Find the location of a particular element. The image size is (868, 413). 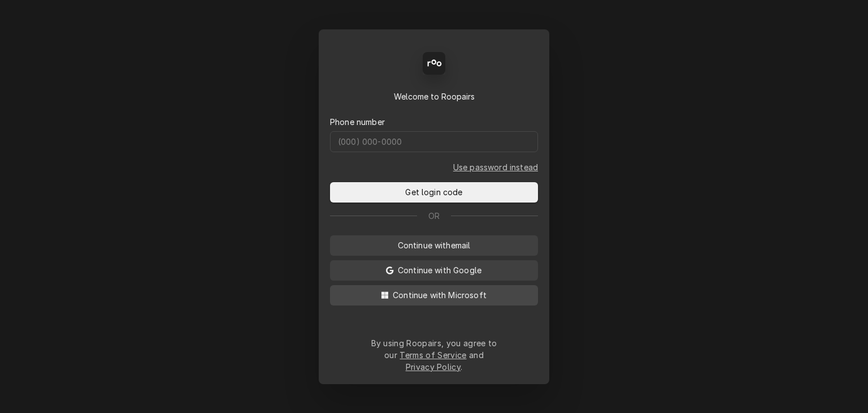

div: Welcome to Roopairs is located at coordinates (434, 96).